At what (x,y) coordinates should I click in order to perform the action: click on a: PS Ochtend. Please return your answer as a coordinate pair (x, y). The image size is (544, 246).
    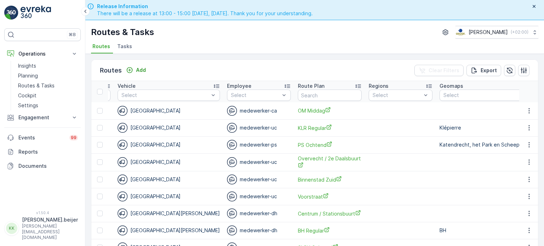
    Looking at the image, I should click on (330, 145).